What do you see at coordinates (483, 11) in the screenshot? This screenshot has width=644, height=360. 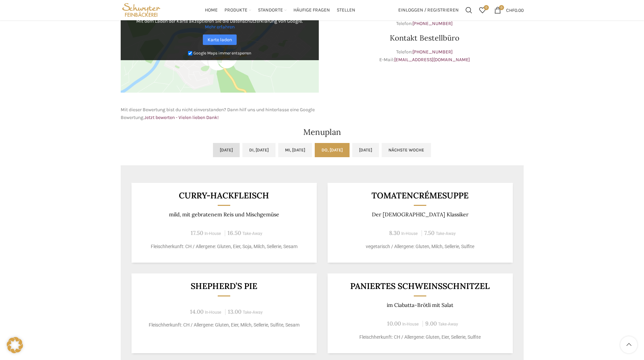 I see `a: 0` at bounding box center [483, 11].